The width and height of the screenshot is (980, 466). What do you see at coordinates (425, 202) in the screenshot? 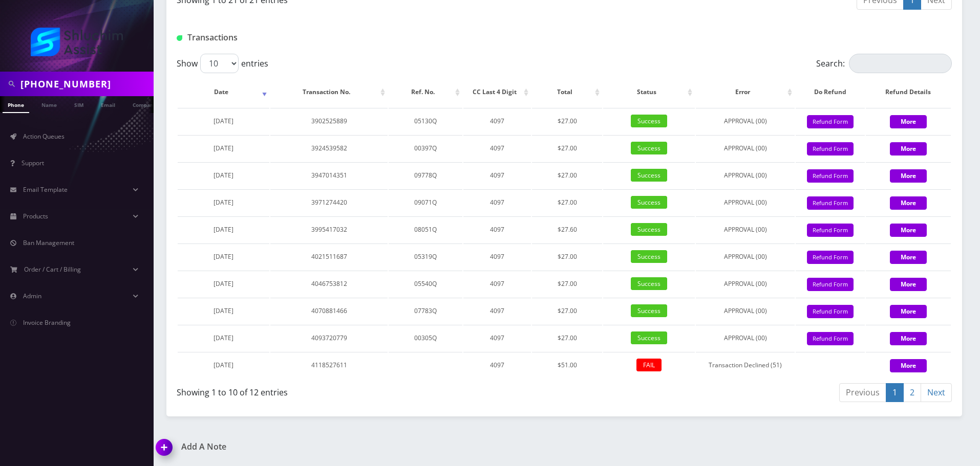
I see `td: 09071Q` at bounding box center [425, 202].